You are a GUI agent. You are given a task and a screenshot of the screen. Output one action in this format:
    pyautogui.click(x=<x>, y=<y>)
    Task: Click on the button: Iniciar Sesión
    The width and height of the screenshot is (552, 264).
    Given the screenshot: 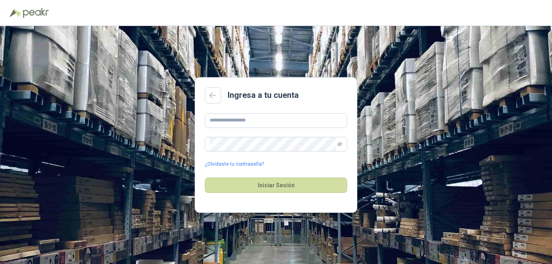 What is the action you would take?
    pyautogui.click(x=276, y=185)
    